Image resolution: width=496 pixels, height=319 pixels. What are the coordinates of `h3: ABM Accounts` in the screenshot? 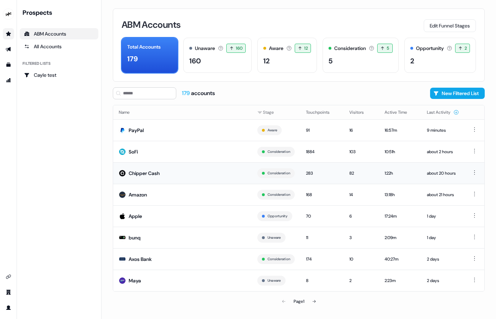 It's located at (151, 25).